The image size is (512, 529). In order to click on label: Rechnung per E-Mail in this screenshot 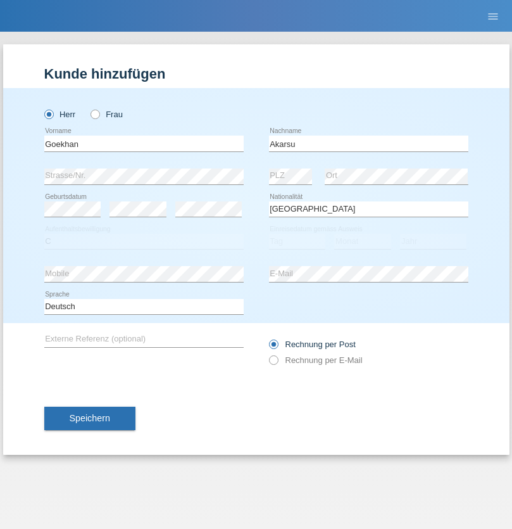, I will do `click(316, 360)`.